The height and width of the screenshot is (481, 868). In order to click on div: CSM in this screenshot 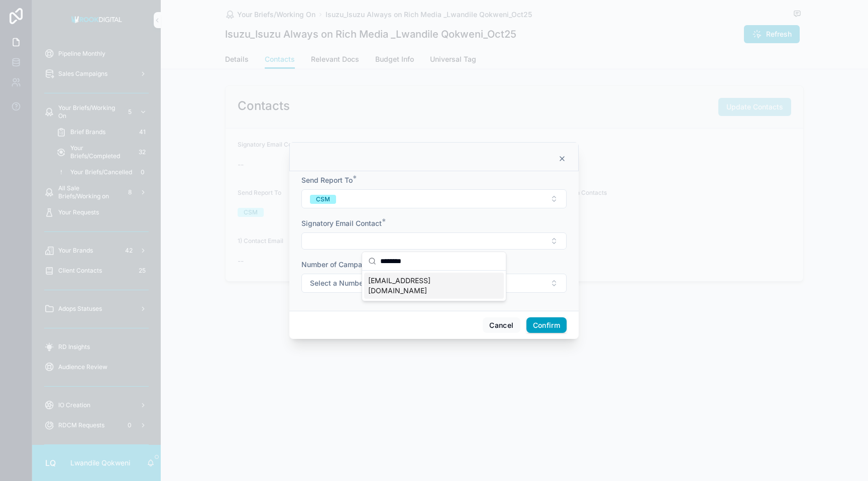, I will do `click(323, 199)`.